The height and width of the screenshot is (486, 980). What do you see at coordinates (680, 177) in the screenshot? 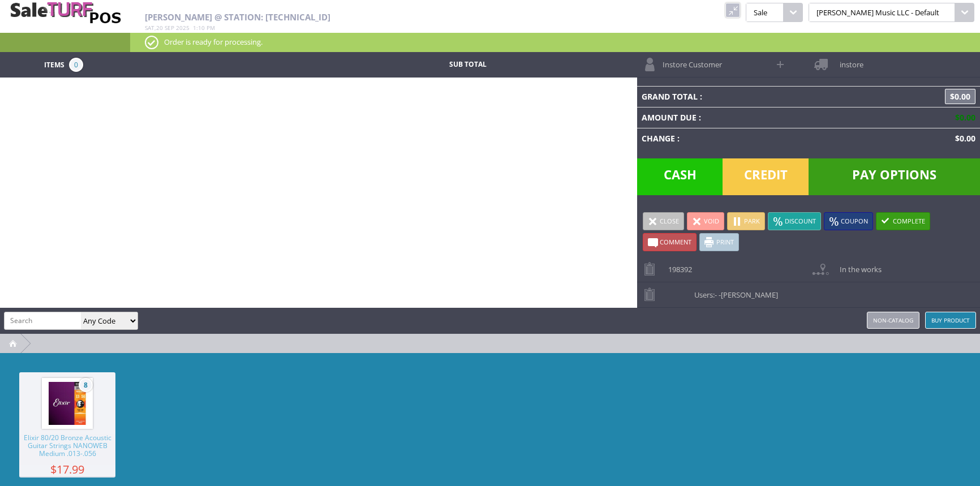
I see `span: Cash` at bounding box center [680, 177].